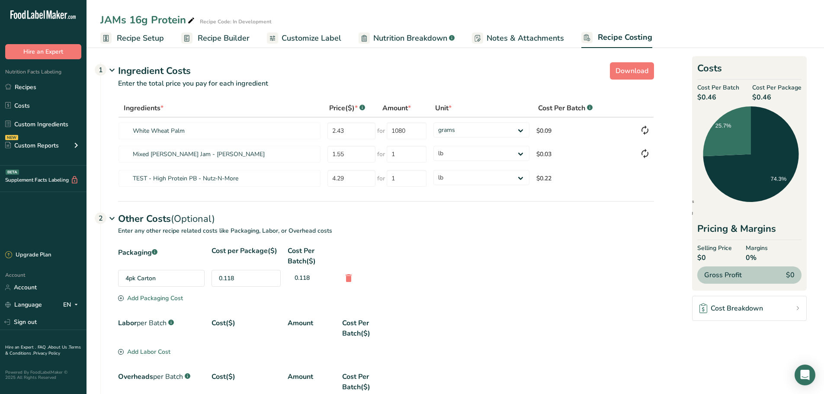 Image resolution: width=824 pixels, height=394 pixels. What do you see at coordinates (236, 22) in the screenshot?
I see `div: Recipe Code: In Development` at bounding box center [236, 22].